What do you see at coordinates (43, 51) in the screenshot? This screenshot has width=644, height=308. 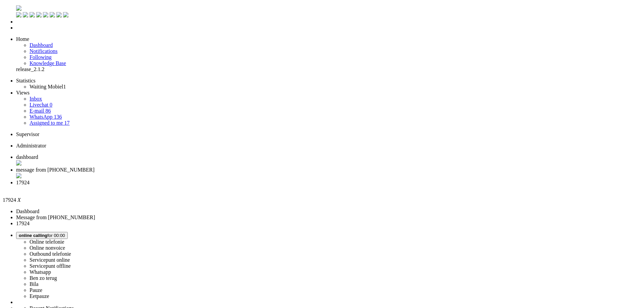 I see `span: Notifications` at bounding box center [43, 51].